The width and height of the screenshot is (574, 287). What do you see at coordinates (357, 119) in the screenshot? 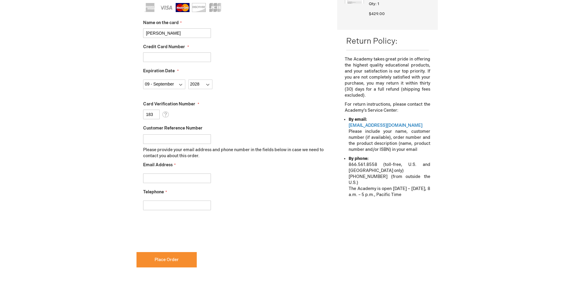
I see `strong: By email:` at bounding box center [357, 119].